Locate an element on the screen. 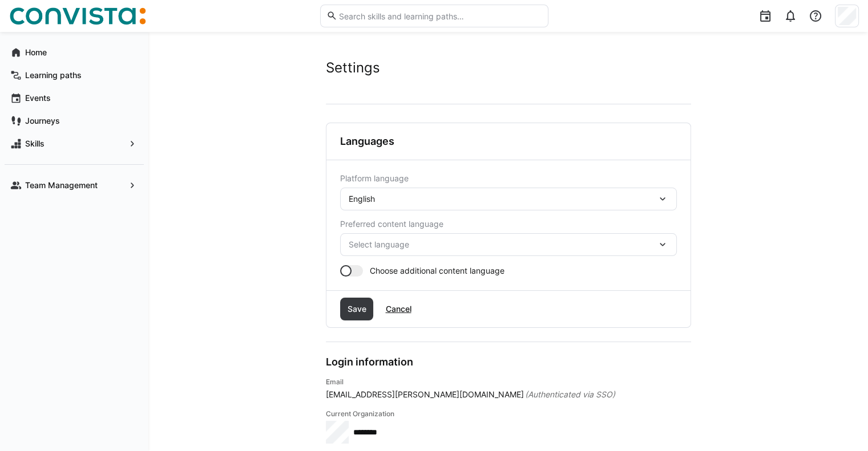  span: Choose additional content language is located at coordinates (437, 271).